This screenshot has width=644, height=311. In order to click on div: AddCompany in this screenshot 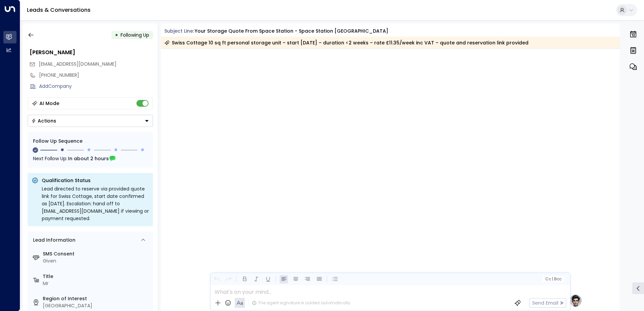, I will do `click(96, 86)`.